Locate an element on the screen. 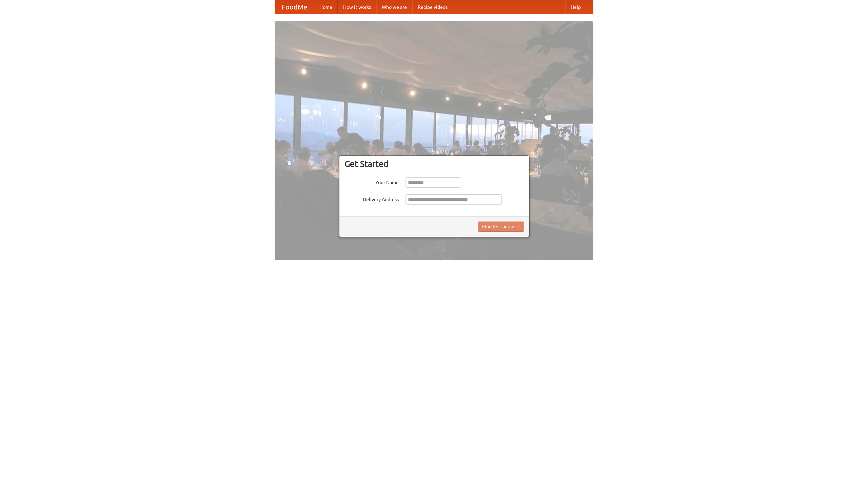 The image size is (868, 480). a: Recipe videos is located at coordinates (433, 7).